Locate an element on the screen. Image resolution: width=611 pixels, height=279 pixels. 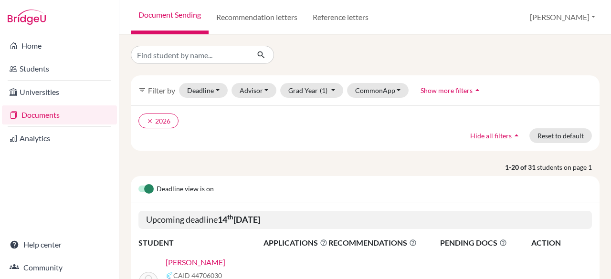
span: RECOMMENDATIONS is located at coordinates (372, 243).